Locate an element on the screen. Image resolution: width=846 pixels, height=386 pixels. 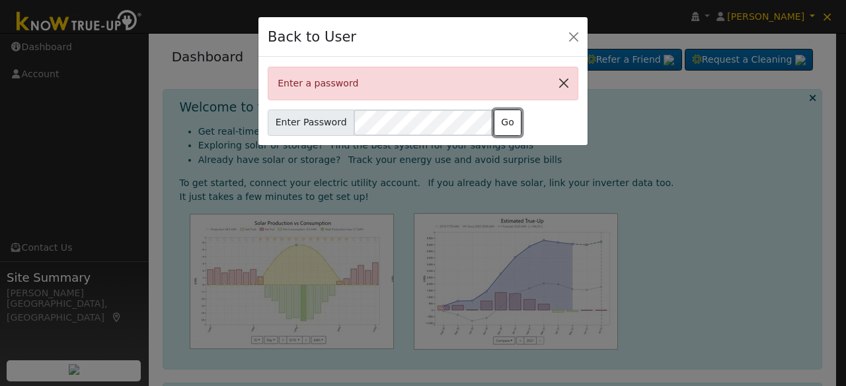
button: Go is located at coordinates (507, 123).